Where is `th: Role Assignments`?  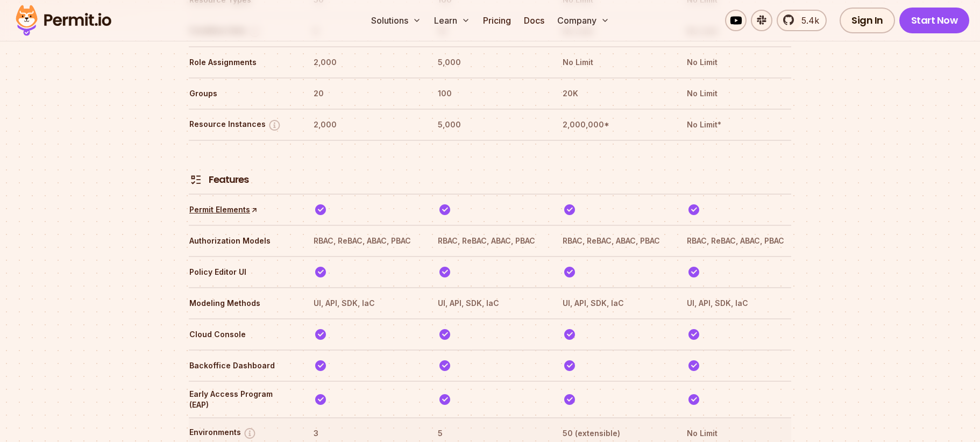 th: Role Assignments is located at coordinates (241, 62).